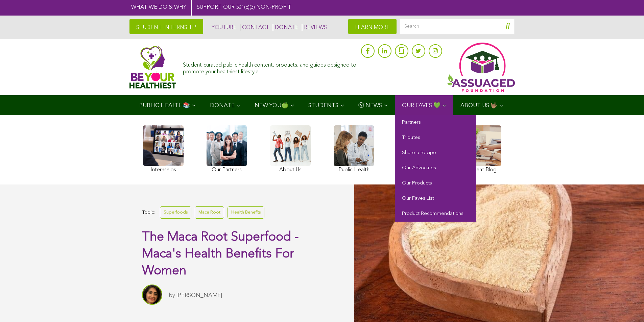 The height and width of the screenshot is (322, 644). I want to click on input: Search, so click(458, 26).